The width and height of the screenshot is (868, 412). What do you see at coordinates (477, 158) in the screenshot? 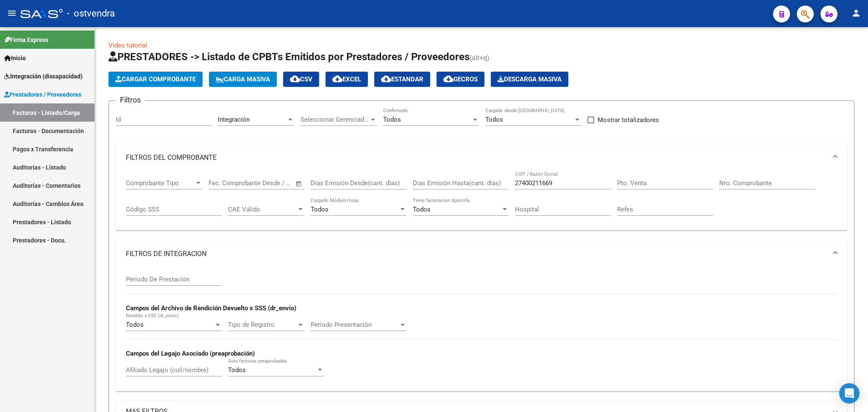
I see `mat-panel-title: FILTROS DEL COMPROBANTE` at bounding box center [477, 158].